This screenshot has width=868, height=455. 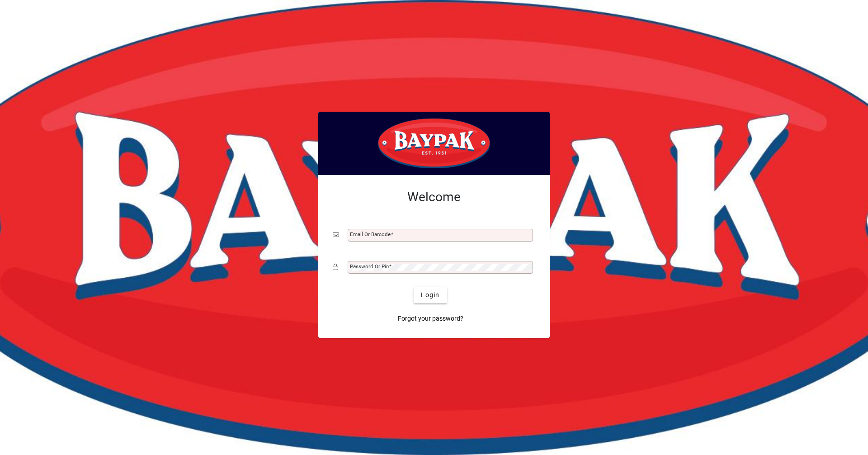 What do you see at coordinates (431, 319) in the screenshot?
I see `a: Forgot your password?` at bounding box center [431, 319].